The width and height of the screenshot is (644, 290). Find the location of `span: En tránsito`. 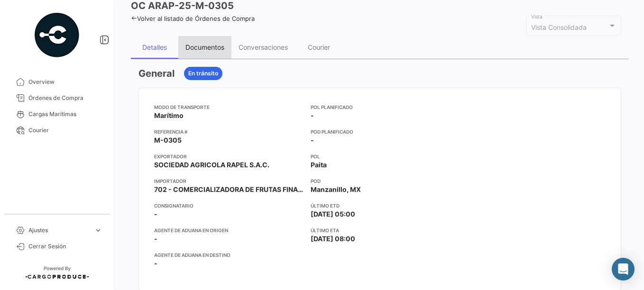

span: En tránsito is located at coordinates (203, 73).